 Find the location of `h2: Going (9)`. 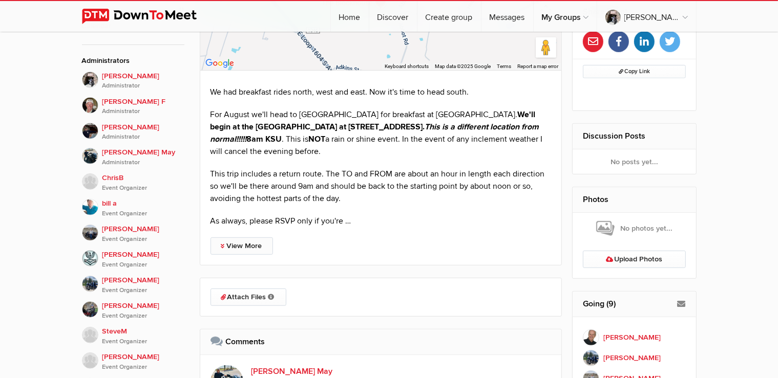

h2: Going (9) is located at coordinates (634, 304).